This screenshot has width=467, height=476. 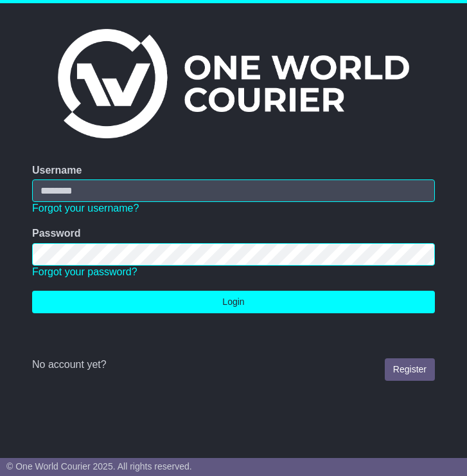 I want to click on div: No account yet?, so click(x=233, y=363).